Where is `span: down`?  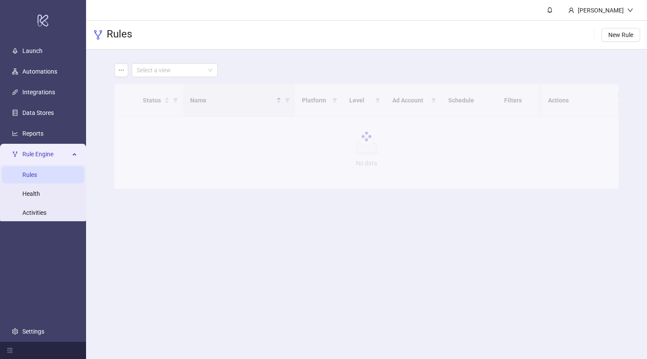
span: down is located at coordinates (631, 10).